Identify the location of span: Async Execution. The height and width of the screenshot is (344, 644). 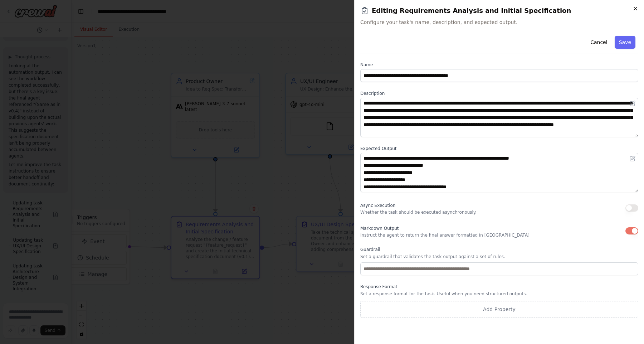
(378, 205).